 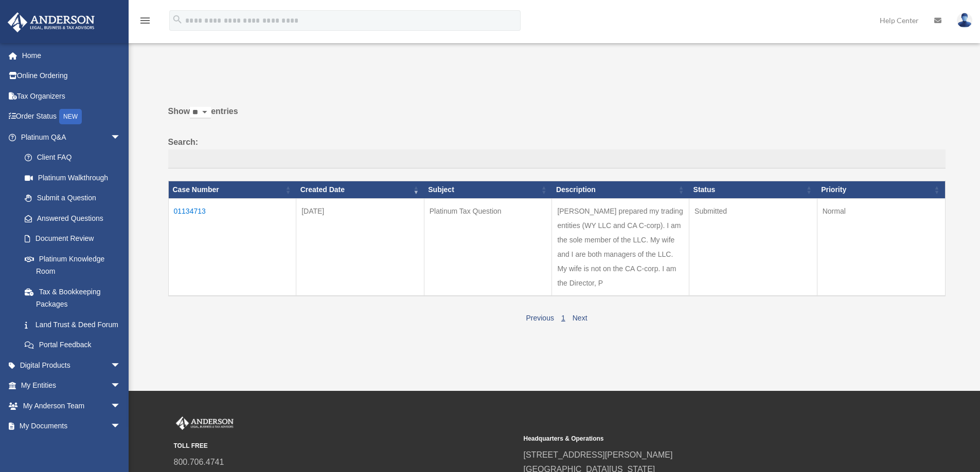 What do you see at coordinates (200, 113) in the screenshot?
I see `select: Showentries` at bounding box center [200, 113].